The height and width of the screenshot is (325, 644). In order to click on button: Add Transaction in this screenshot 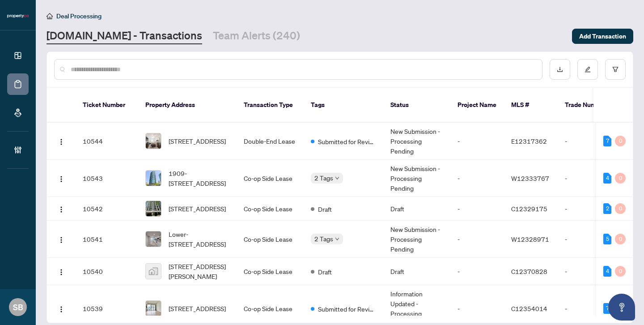, I will do `click(603, 36)`.